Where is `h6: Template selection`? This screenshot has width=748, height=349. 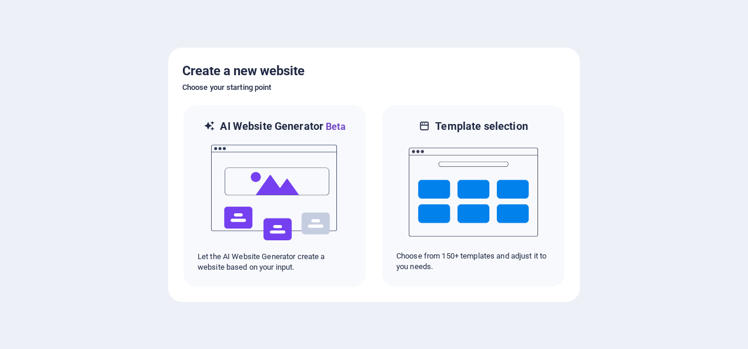
h6: Template selection is located at coordinates (481, 126).